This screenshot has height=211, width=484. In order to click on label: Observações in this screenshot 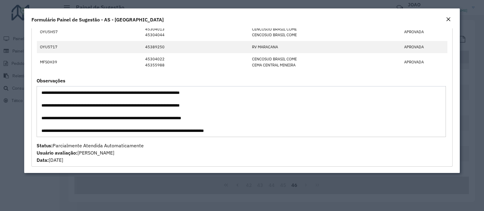, I will do `click(51, 81)`.